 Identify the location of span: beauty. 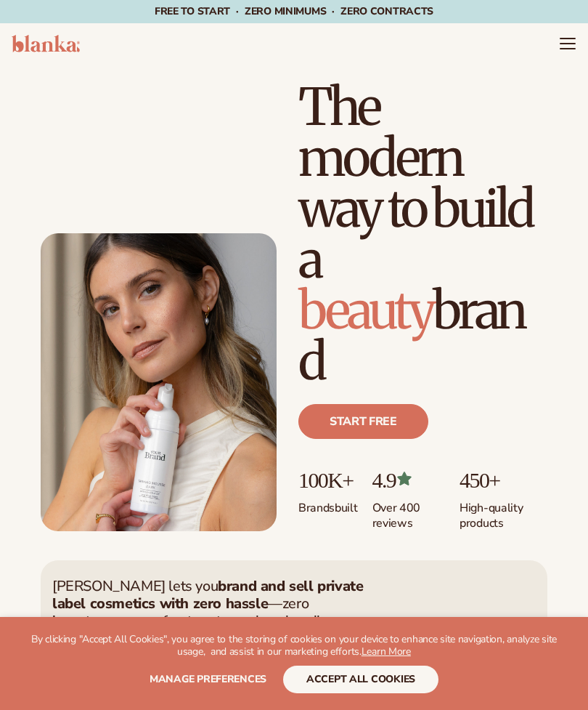
(365, 310).